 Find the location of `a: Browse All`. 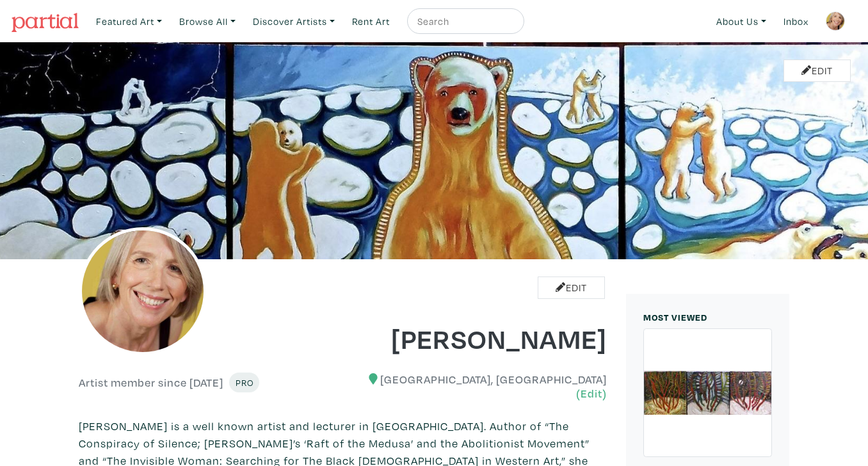

a: Browse All is located at coordinates (207, 21).